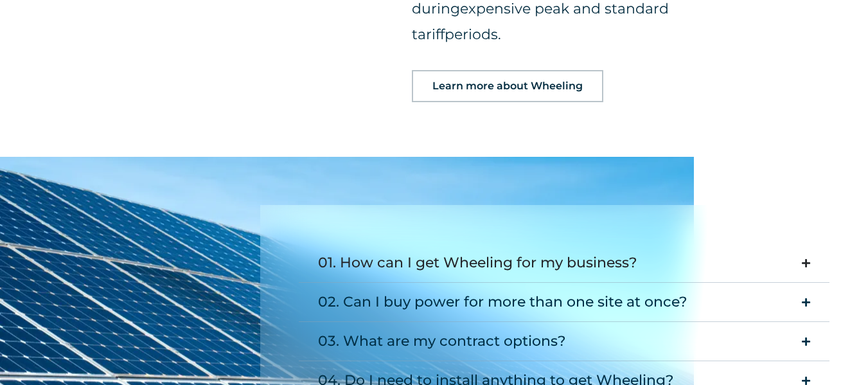  What do you see at coordinates (508, 86) in the screenshot?
I see `span: Learn more about Wheeling` at bounding box center [508, 86].